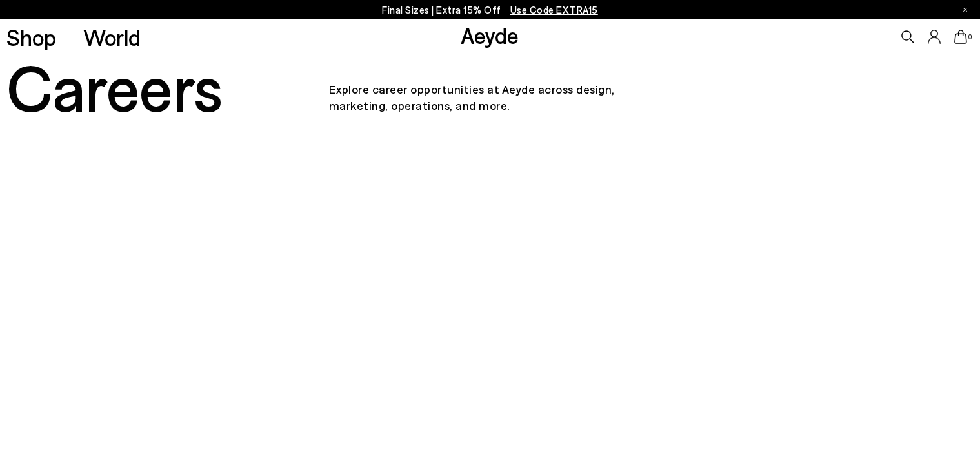  Describe the element at coordinates (31, 37) in the screenshot. I see `a: Shop` at that location.